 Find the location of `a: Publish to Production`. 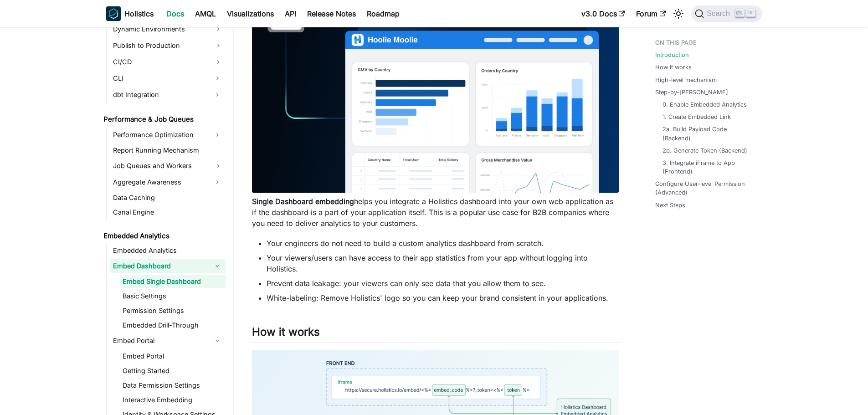

a: Publish to Production is located at coordinates (168, 45).